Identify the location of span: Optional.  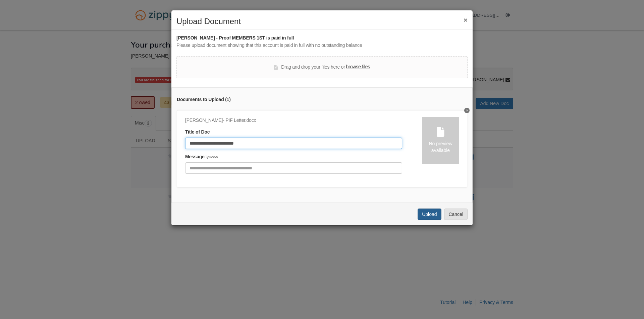
(211, 157).